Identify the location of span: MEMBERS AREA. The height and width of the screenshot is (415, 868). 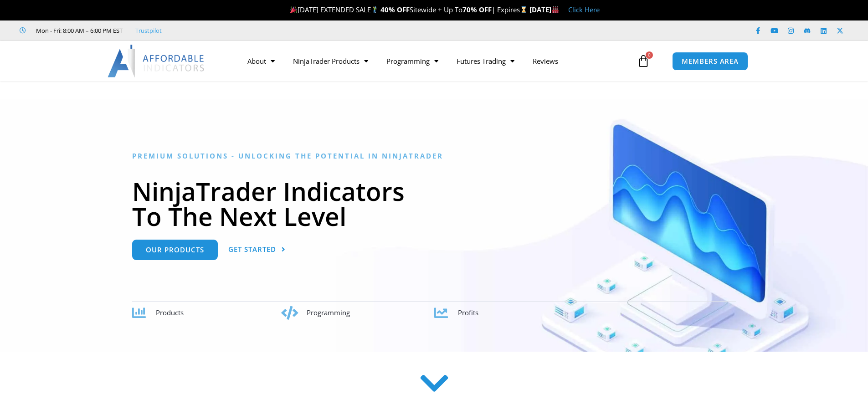
(710, 61).